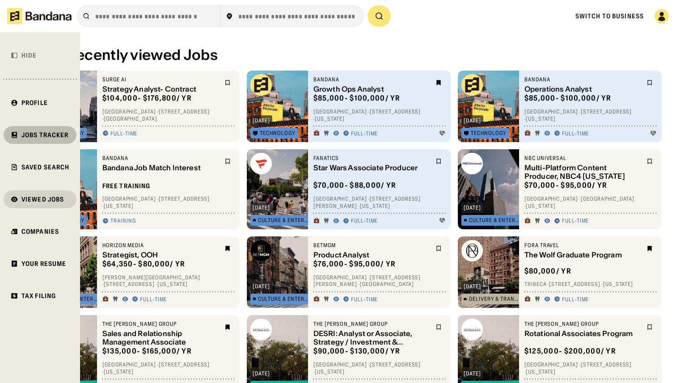 The image size is (676, 383). Describe the element at coordinates (161, 338) in the screenshot. I see `div: Sales and Relationship Management Associate` at that location.